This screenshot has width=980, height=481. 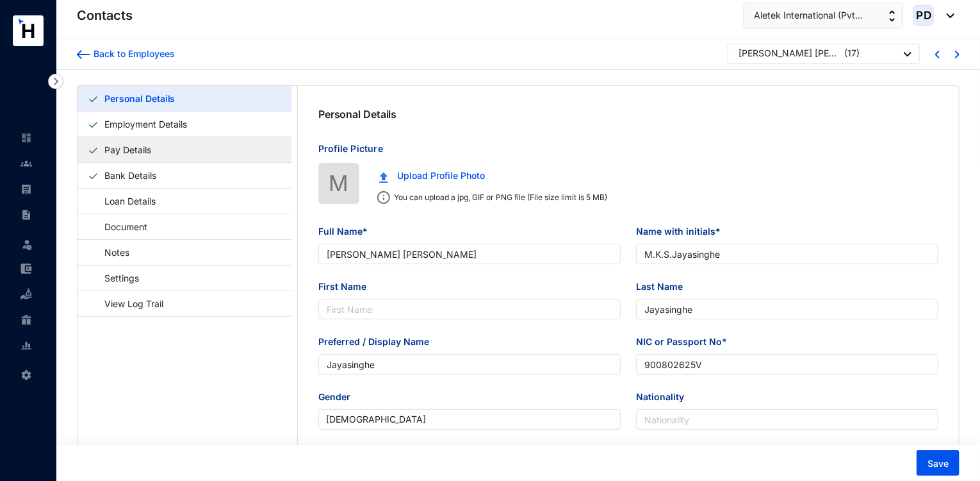 I want to click on input: Name with initials*, so click(x=788, y=254).